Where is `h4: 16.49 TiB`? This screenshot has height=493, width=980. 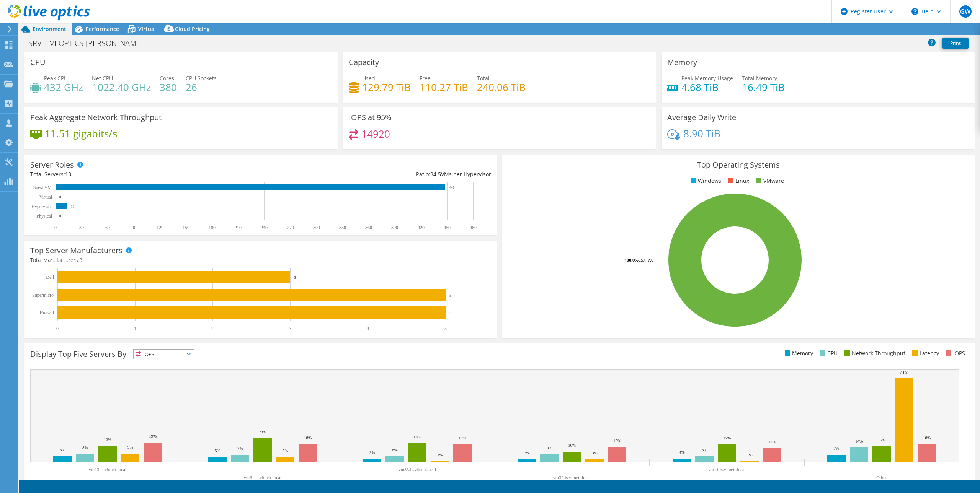 h4: 16.49 TiB is located at coordinates (764, 87).